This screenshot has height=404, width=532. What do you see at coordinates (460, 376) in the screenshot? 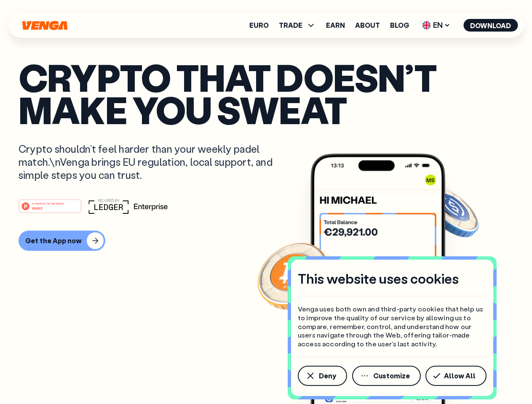
I see `span: Allow All` at bounding box center [460, 376].